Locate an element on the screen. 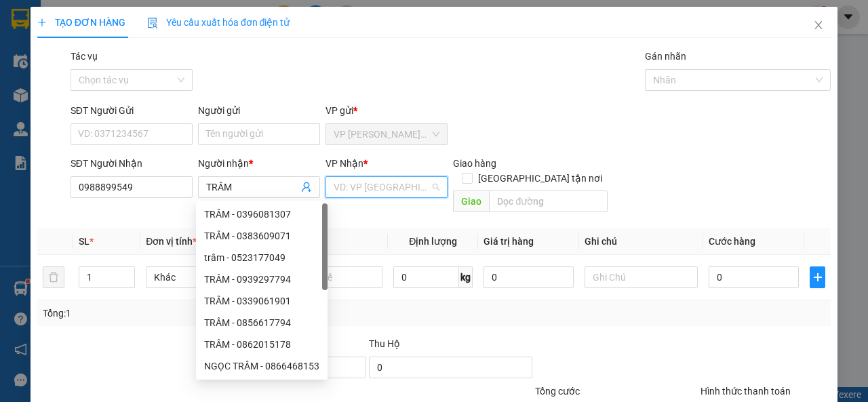  div: SĐT Người Nhận is located at coordinates (131, 163).